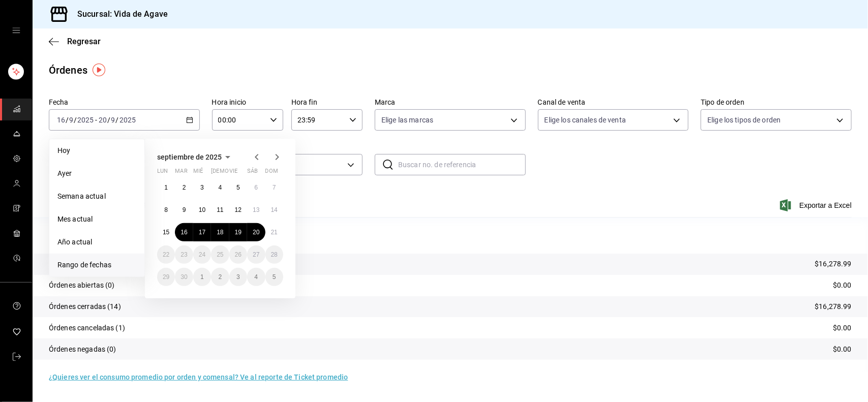 The image size is (868, 402). What do you see at coordinates (462, 164) in the screenshot?
I see `input: Buscar no. de referencia` at bounding box center [462, 164].